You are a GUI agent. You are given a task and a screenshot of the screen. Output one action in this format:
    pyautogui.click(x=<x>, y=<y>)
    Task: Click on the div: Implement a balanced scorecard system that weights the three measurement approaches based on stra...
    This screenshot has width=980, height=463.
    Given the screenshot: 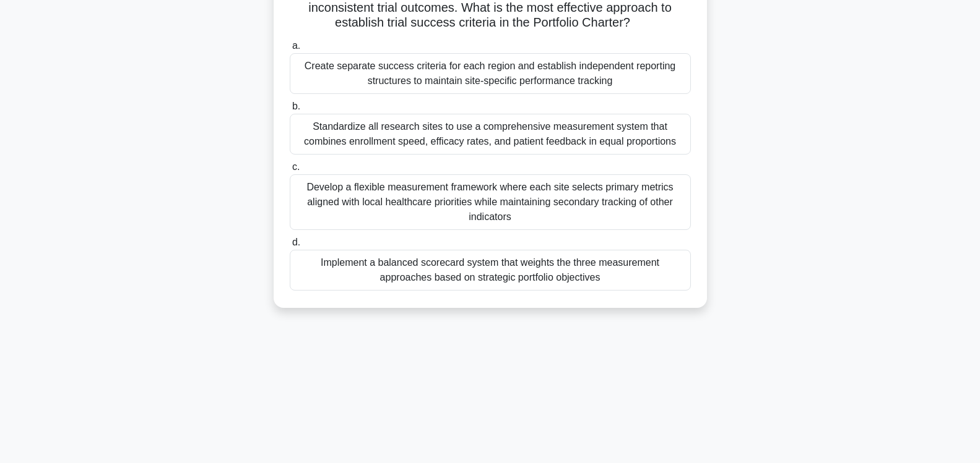 What is the action you would take?
    pyautogui.click(x=491, y=270)
    